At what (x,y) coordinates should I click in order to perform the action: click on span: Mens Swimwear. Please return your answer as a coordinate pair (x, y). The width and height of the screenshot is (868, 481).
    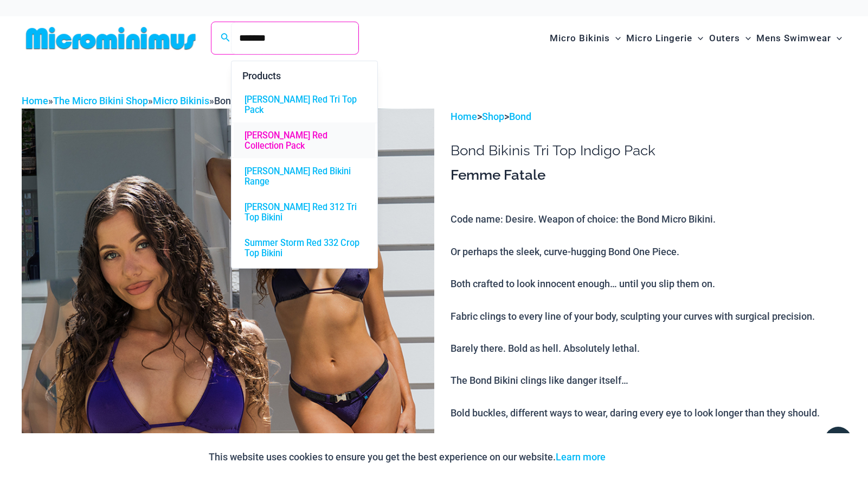
    Looking at the image, I should click on (794, 38).